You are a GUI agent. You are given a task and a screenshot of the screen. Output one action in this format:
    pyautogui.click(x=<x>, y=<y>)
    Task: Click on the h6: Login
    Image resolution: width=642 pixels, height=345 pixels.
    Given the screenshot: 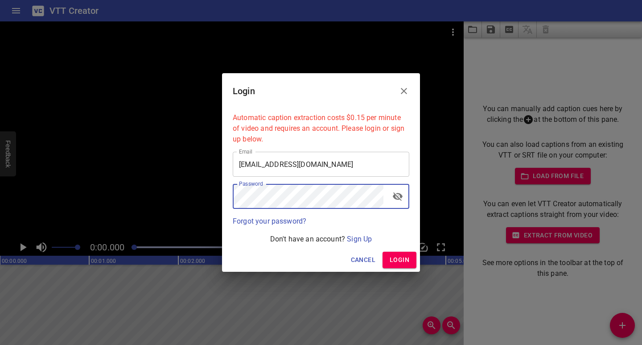 What is the action you would take?
    pyautogui.click(x=244, y=91)
    